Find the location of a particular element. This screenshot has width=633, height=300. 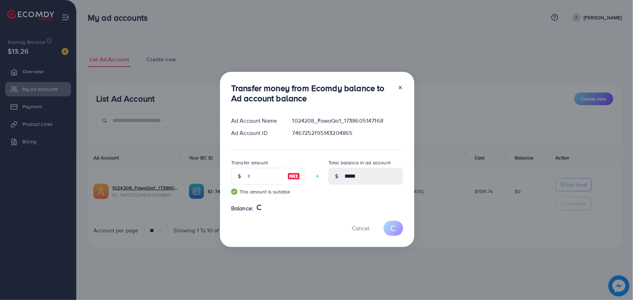

button: Cancel is located at coordinates (361, 228).